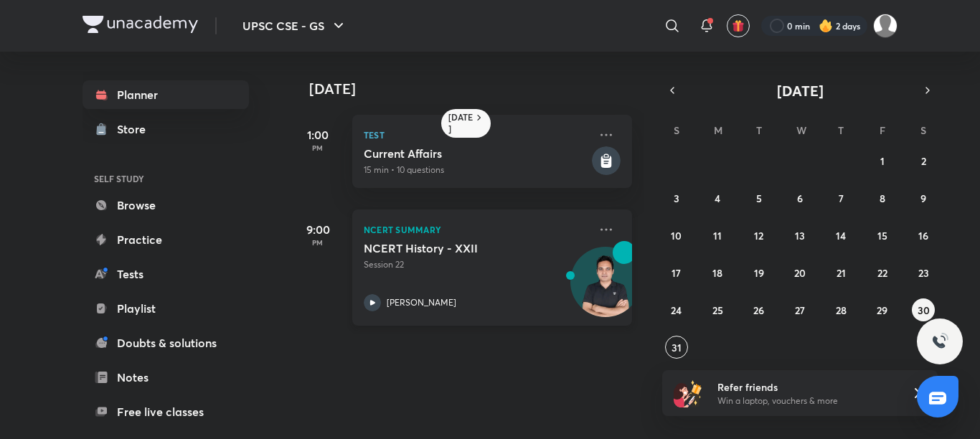  What do you see at coordinates (883, 272) in the screenshot?
I see `button: August 22, 2025` at bounding box center [883, 272].